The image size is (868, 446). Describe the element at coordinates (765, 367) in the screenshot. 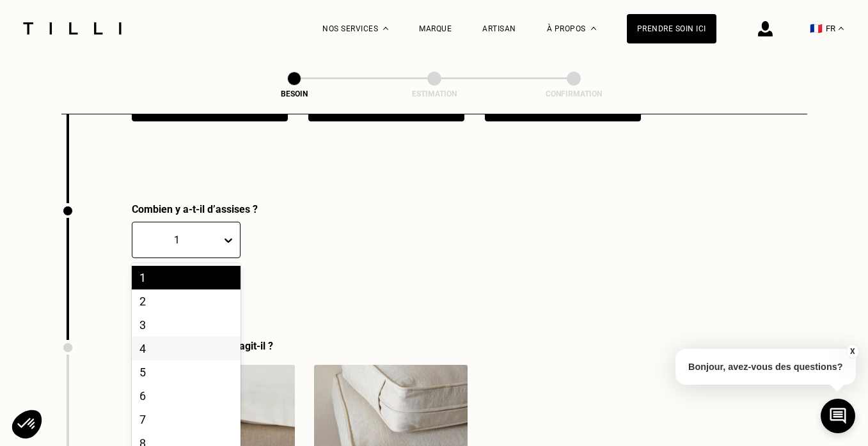

I see `p: Bonjour, avez-vous des questions?` at that location.